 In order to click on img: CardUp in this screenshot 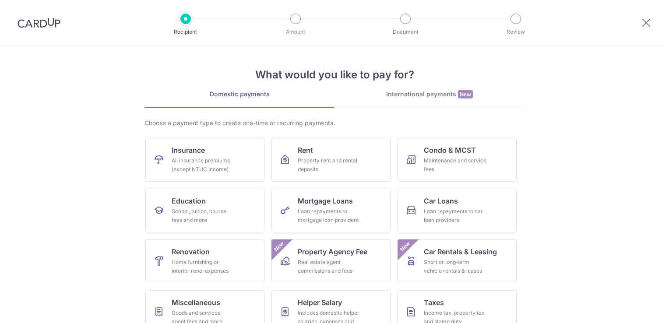, I will do `click(39, 23)`.